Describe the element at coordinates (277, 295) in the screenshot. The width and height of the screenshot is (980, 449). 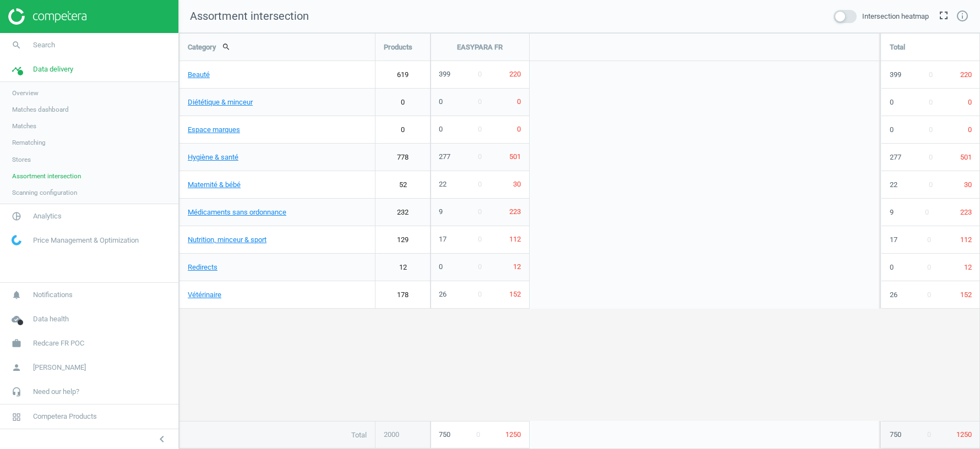
I see `a: Vétérinaire` at that location.